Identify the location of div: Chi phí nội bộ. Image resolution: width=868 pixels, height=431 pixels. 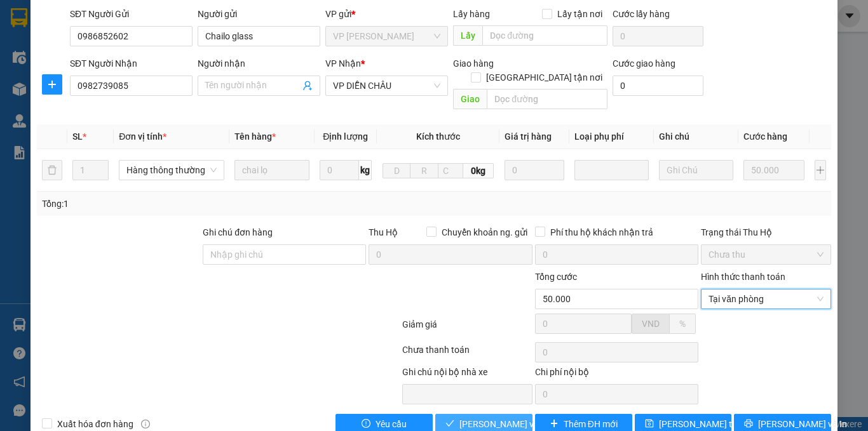
(616, 375).